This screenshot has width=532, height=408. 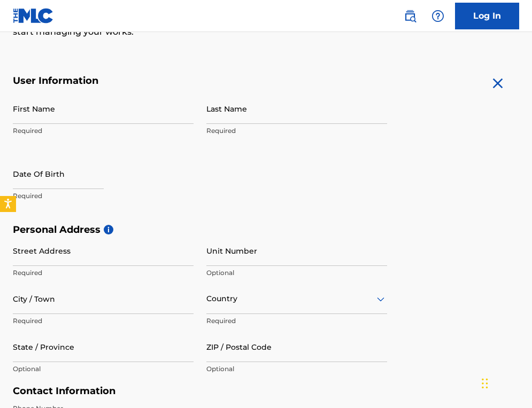 What do you see at coordinates (200, 81) in the screenshot?
I see `h5: User Information` at bounding box center [200, 81].